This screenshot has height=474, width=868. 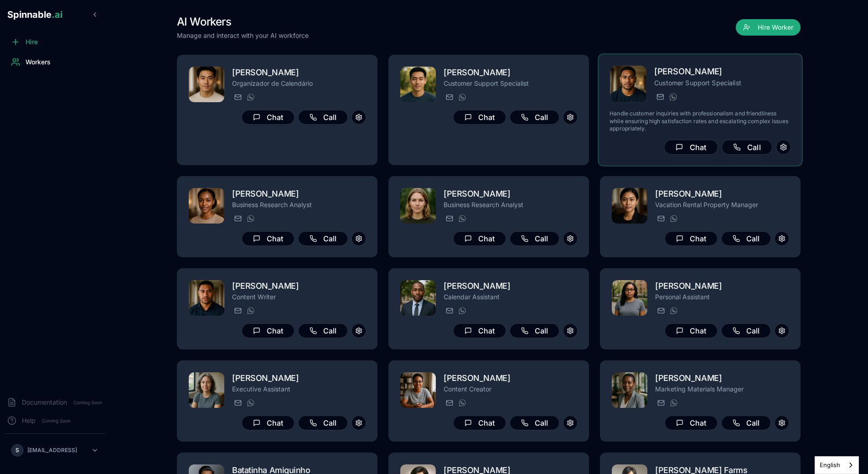 What do you see at coordinates (44, 402) in the screenshot?
I see `span: Documentation` at bounding box center [44, 402].